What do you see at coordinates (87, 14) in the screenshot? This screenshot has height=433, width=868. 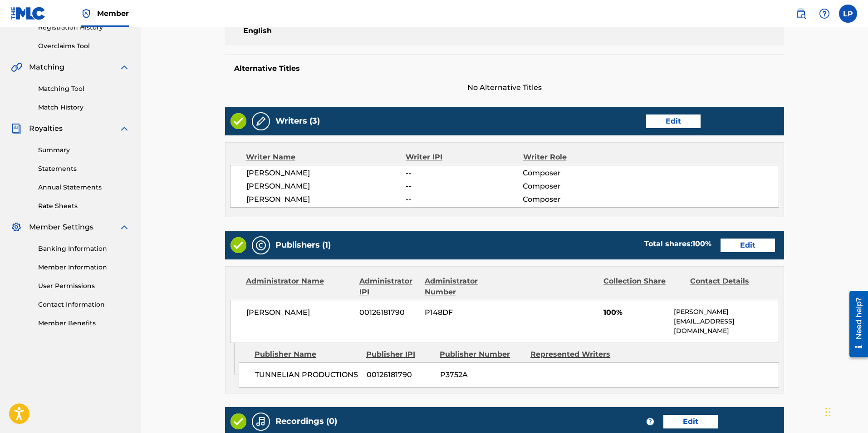 I see `img: Top Rightsholder` at bounding box center [87, 14].